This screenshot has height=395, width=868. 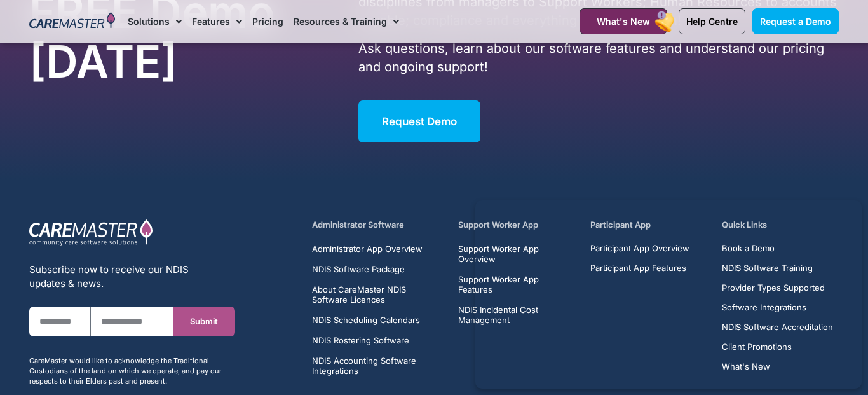 What do you see at coordinates (367, 249) in the screenshot?
I see `span: Administrator App Overview` at bounding box center [367, 249].